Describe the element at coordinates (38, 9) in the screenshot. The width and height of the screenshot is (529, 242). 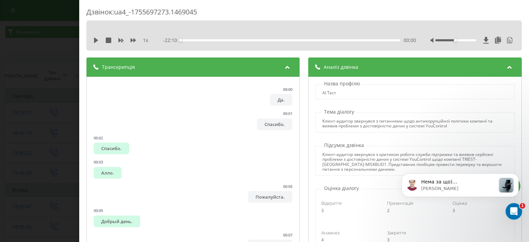
I see `h1: Fin` at that location.